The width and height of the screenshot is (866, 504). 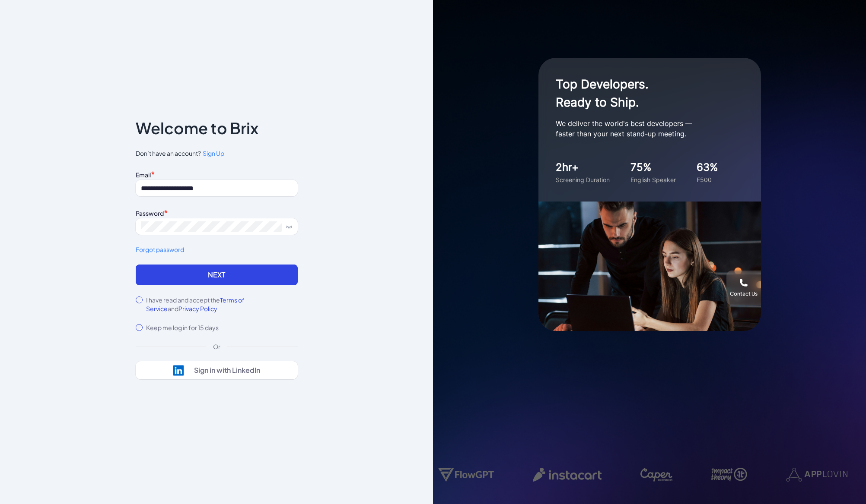 What do you see at coordinates (216, 250) in the screenshot?
I see `a: Forgot password` at bounding box center [216, 250].